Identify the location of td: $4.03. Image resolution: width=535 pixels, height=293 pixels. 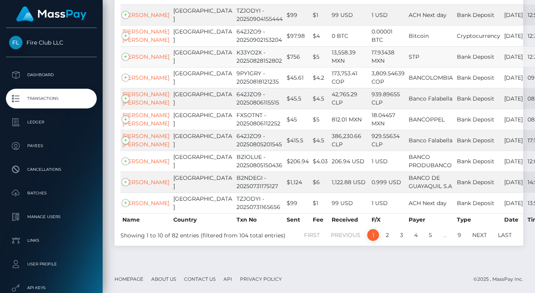
(320, 161).